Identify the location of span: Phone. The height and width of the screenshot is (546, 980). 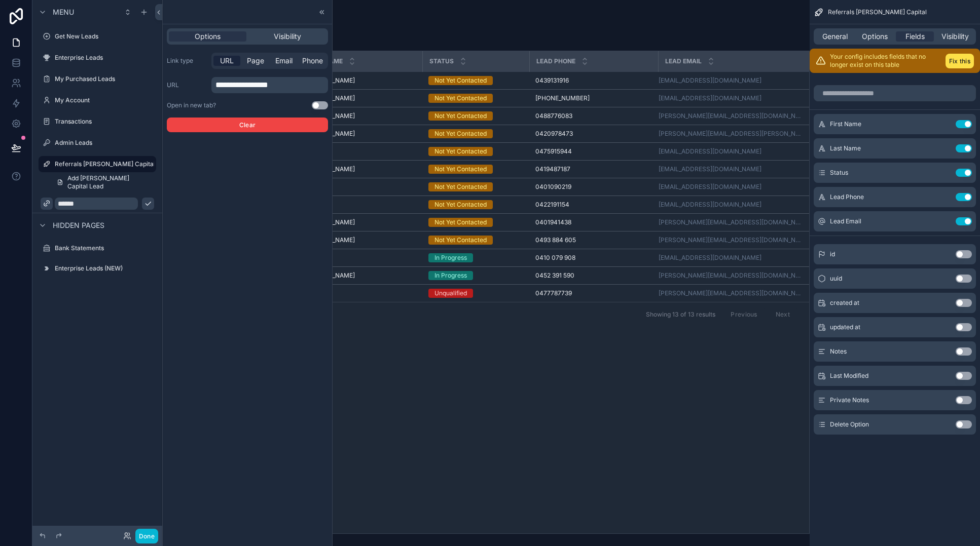
(313, 61).